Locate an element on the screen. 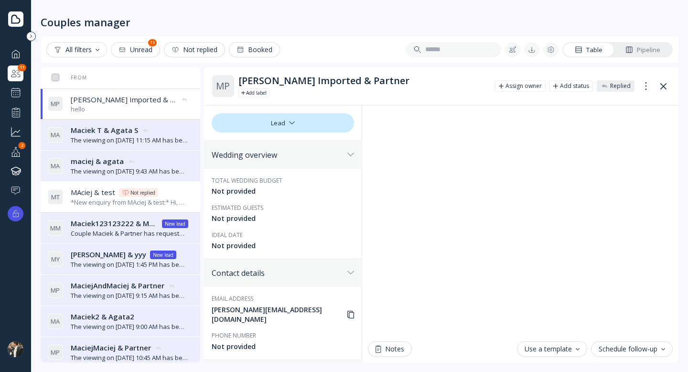 This screenshot has width=688, height=372. div: Phone number is located at coordinates (283, 335).